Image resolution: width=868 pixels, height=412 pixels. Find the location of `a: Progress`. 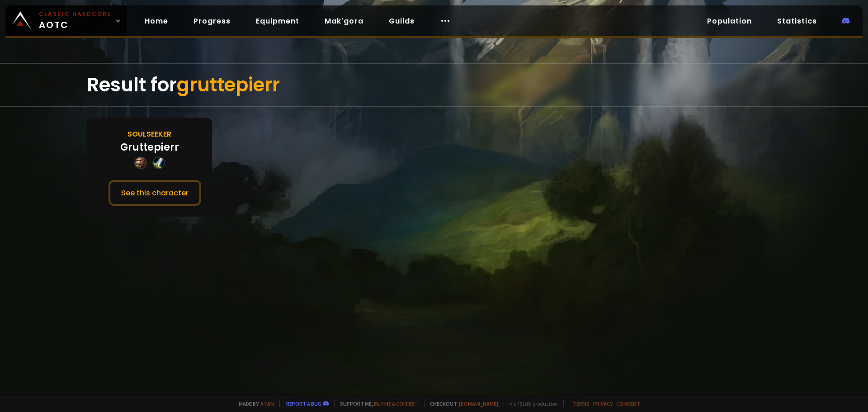

a: Progress is located at coordinates (212, 21).